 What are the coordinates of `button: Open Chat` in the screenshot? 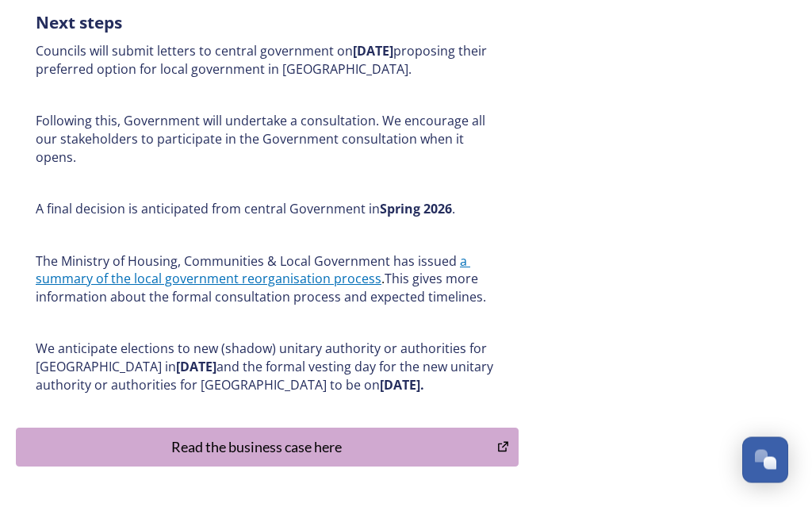 It's located at (765, 460).